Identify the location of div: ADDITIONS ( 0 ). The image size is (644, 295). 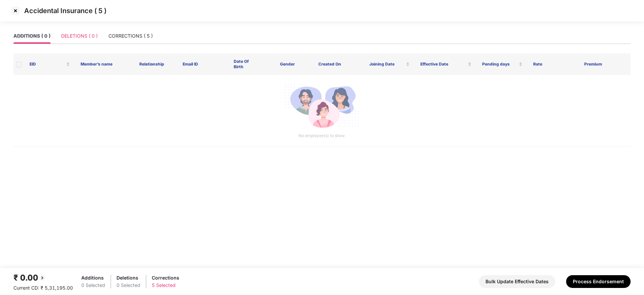
(32, 36).